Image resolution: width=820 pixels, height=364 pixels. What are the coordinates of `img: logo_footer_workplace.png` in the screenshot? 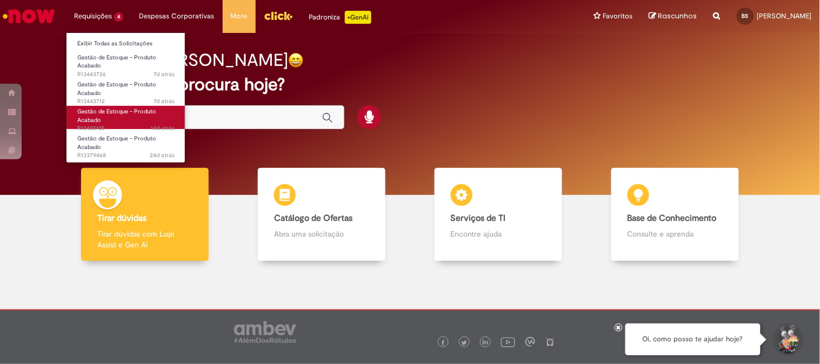 It's located at (530, 342).